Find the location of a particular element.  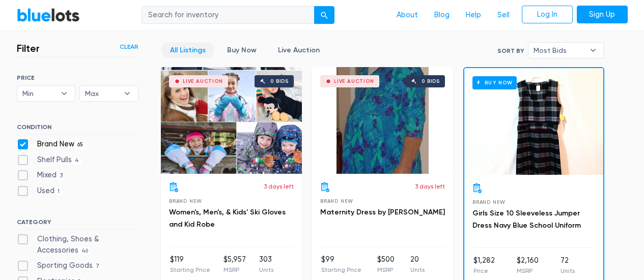

li: 20 is located at coordinates (417, 264).